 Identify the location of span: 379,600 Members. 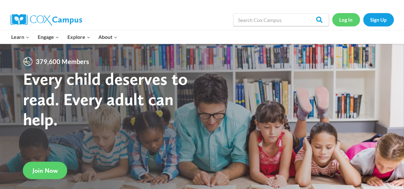
(62, 62).